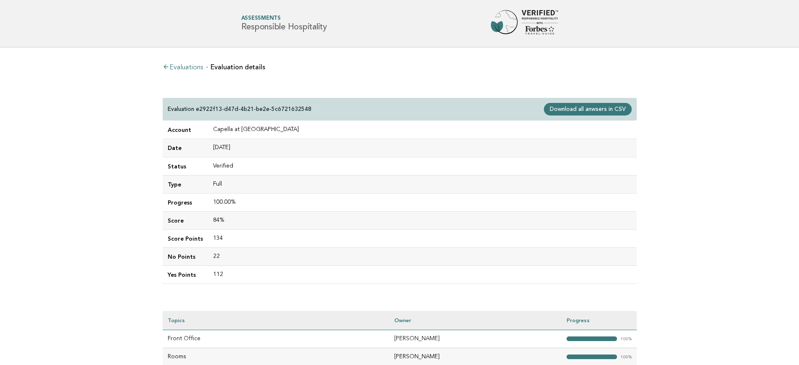 This screenshot has width=799, height=365. I want to click on td: 84%, so click(423, 220).